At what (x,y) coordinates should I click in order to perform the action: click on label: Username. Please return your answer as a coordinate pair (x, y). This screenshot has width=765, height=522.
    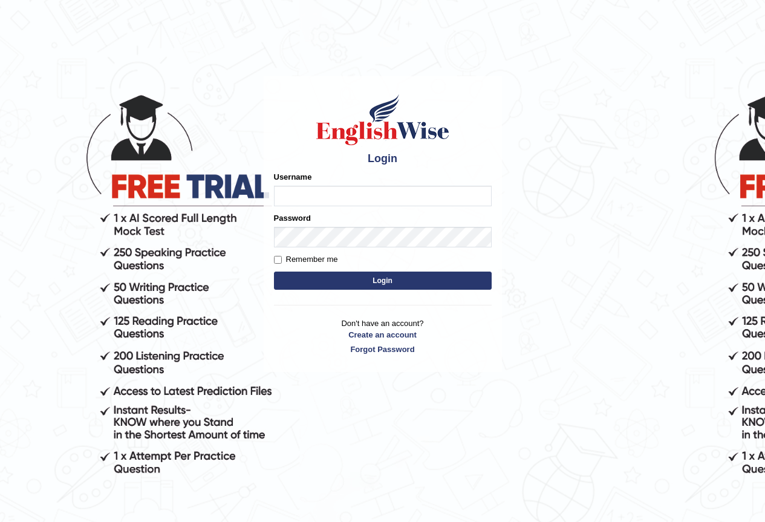
    Looking at the image, I should click on (293, 177).